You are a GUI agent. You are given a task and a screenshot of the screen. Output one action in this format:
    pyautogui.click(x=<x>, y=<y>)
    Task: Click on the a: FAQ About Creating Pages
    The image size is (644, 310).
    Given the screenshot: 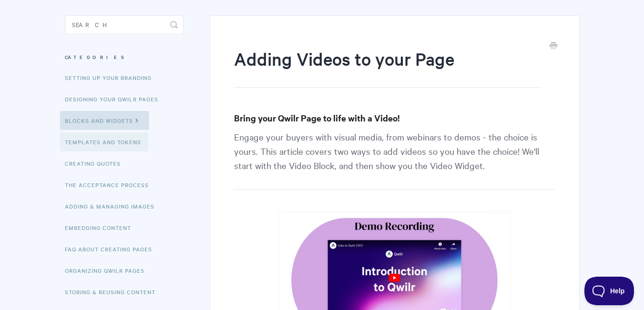 What is the action you would take?
    pyautogui.click(x=112, y=249)
    